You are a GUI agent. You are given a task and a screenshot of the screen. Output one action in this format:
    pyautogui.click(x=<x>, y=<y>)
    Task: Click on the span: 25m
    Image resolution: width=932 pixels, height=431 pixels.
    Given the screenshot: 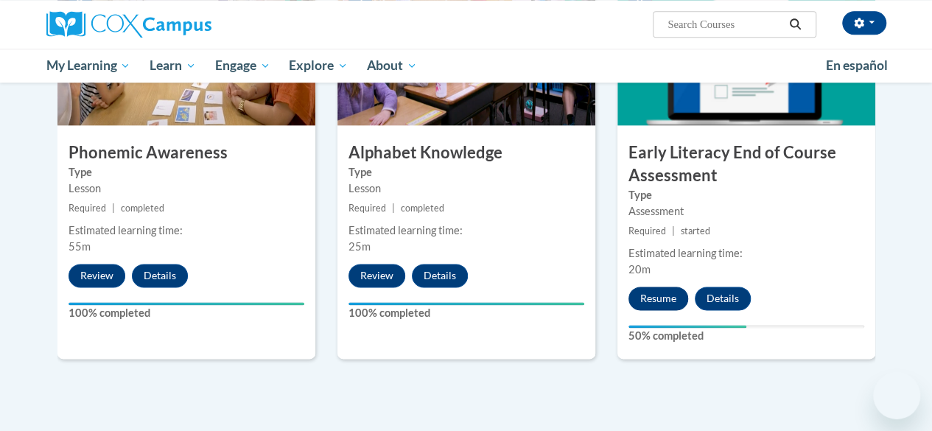 What is the action you would take?
    pyautogui.click(x=360, y=246)
    